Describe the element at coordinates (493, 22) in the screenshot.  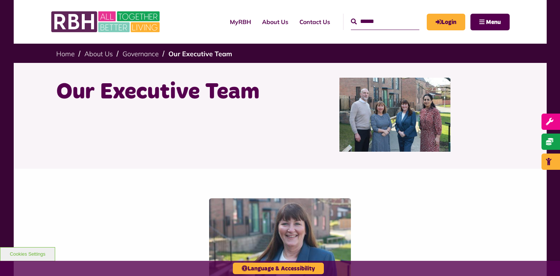
I see `span: Menu` at that location.